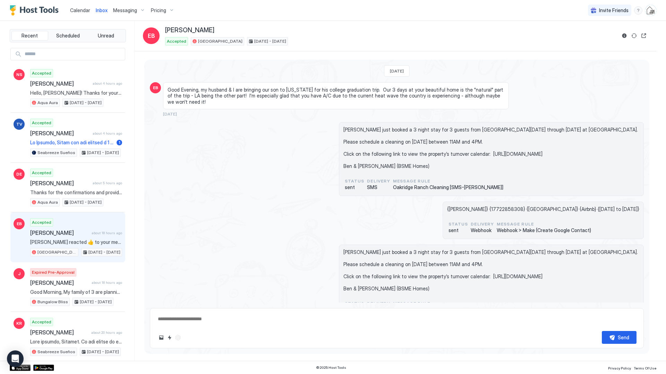 The width and height of the screenshot is (666, 374). Describe the element at coordinates (107, 332) in the screenshot. I see `span: about 20 hours ago` at that location.